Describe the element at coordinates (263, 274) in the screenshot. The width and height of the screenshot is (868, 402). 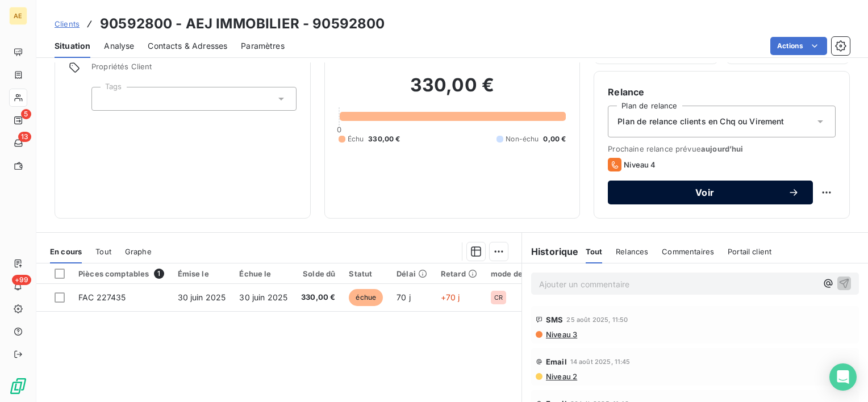
I see `div: Échue le` at that location.